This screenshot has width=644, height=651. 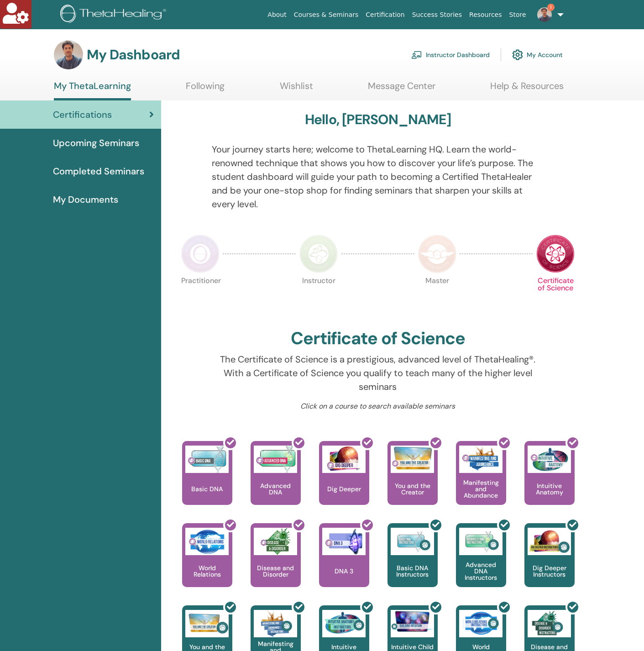 What do you see at coordinates (275, 564) in the screenshot?
I see `a: Disease and Disorder Disease and Disorder` at bounding box center [275, 564].